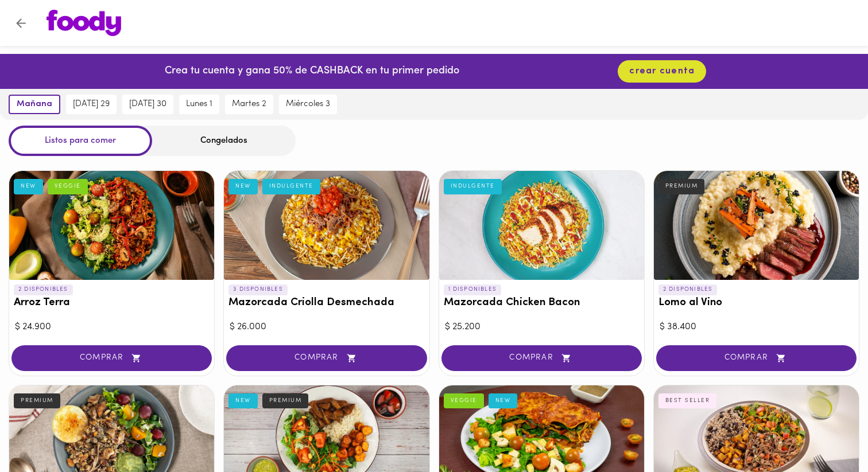  What do you see at coordinates (111, 225) in the screenshot?
I see `div: Arroz Terra` at bounding box center [111, 225].